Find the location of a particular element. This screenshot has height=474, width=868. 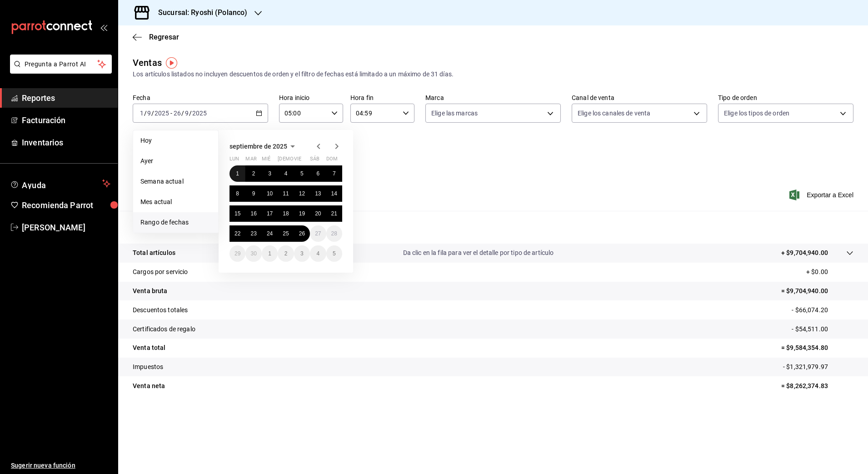

abbr: 7 de septiembre de 2025 is located at coordinates (334, 174).